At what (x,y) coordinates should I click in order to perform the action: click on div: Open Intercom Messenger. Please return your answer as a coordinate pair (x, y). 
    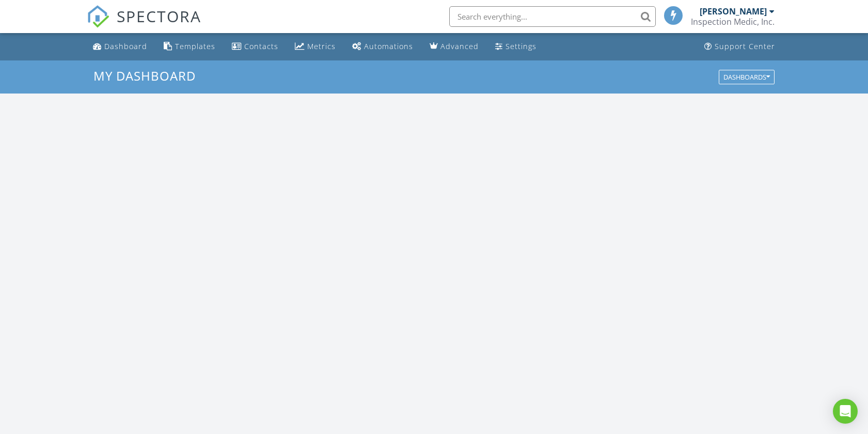
    Looking at the image, I should click on (845, 411).